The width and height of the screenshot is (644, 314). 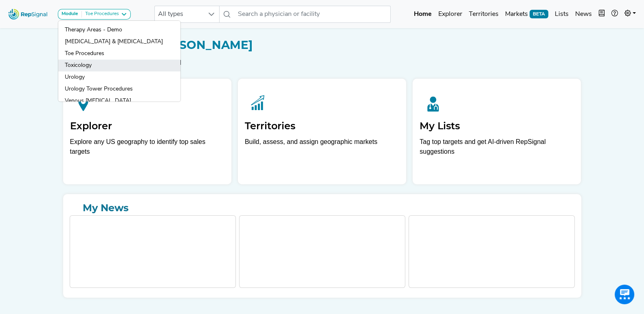 What do you see at coordinates (423, 15) in the screenshot?
I see `a: Home` at bounding box center [423, 15].